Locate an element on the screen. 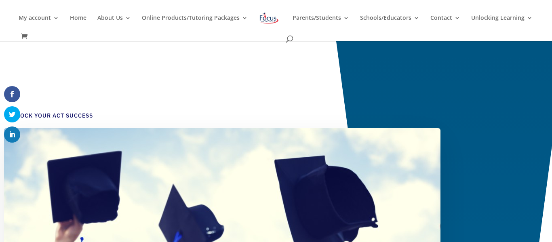 The height and width of the screenshot is (242, 552). img: Focus on Learning is located at coordinates (269, 18).